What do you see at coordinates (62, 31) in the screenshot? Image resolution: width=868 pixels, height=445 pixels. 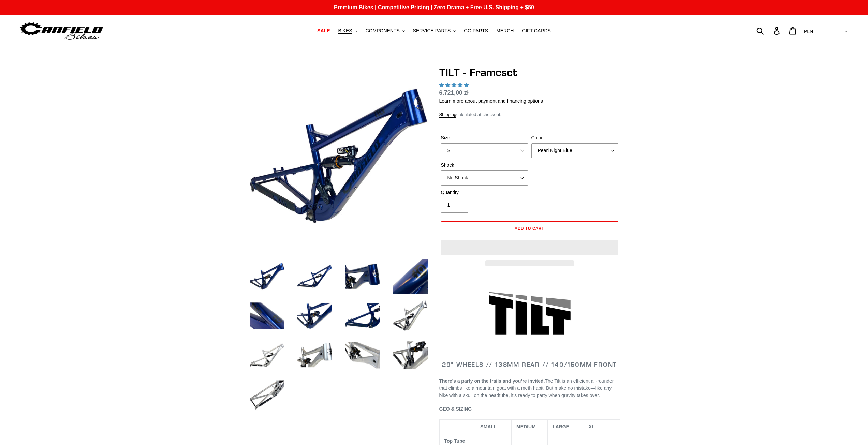 I see `img: Canfield Bikes` at bounding box center [62, 31].